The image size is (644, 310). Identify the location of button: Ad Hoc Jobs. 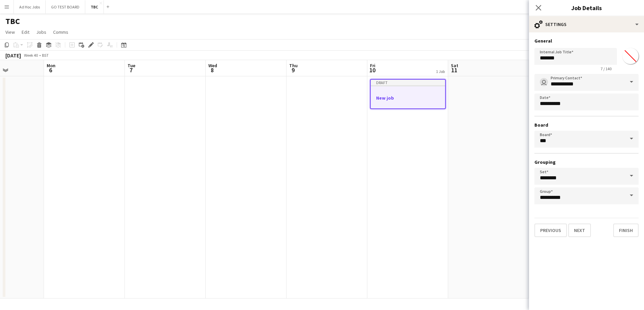
(30, 7).